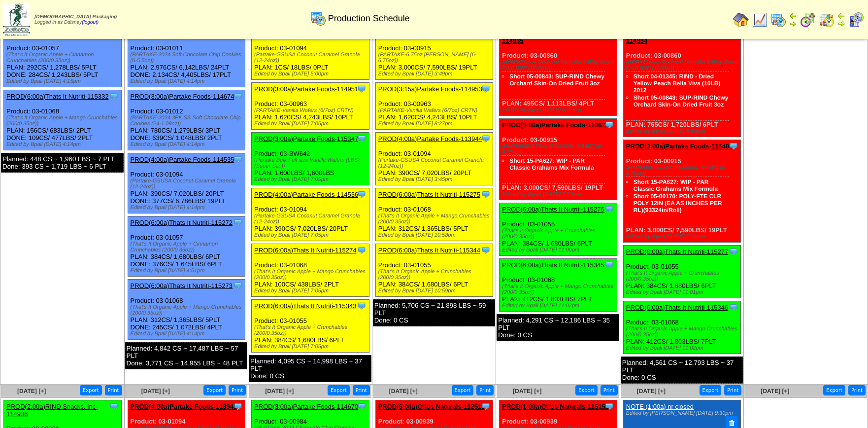  Describe the element at coordinates (17, 19) in the screenshot. I see `img: zoroco-logo-small.webp` at that location.